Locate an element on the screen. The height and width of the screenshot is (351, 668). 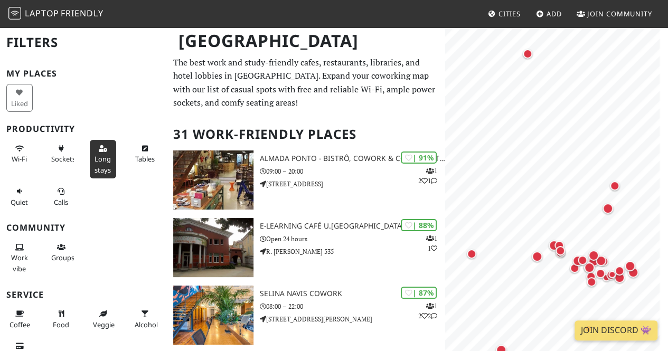
span: Video/audio calls is located at coordinates (61, 202).